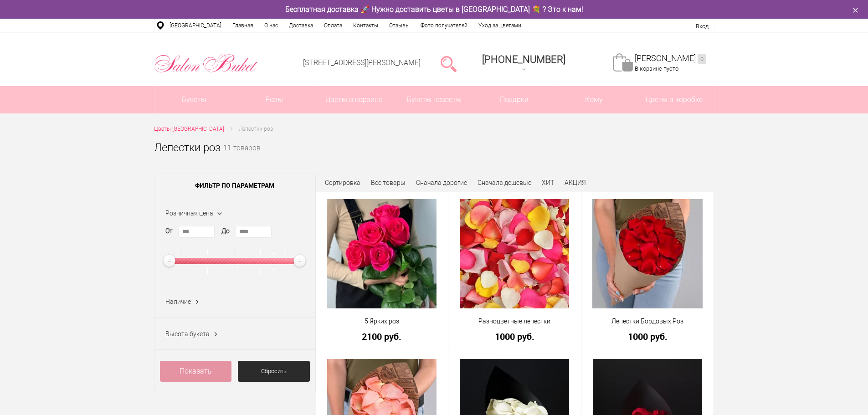 The height and width of the screenshot is (415, 868). I want to click on img: Лепестки Бордовых Роз, so click(647, 253).